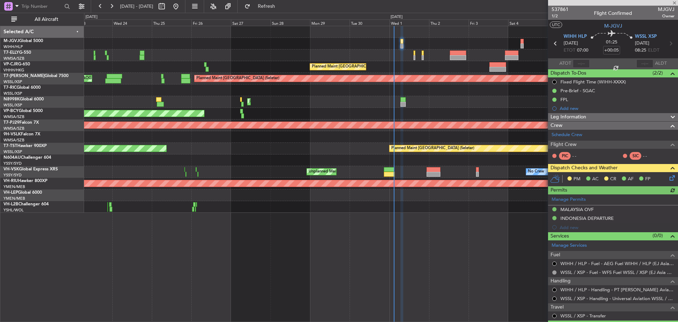 This screenshot has height=322, width=678. What do you see at coordinates (11, 111) in the screenshot?
I see `span: VP-BCY` at bounding box center [11, 111].